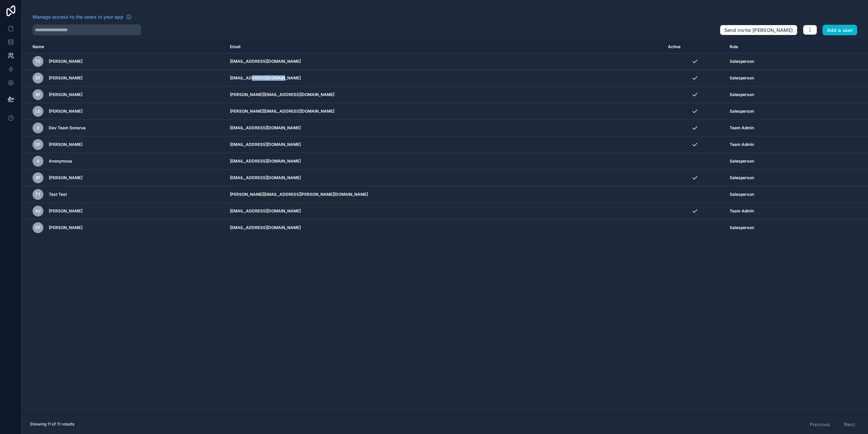 This screenshot has height=434, width=868. I want to click on div: scrollable content, so click(445, 227).